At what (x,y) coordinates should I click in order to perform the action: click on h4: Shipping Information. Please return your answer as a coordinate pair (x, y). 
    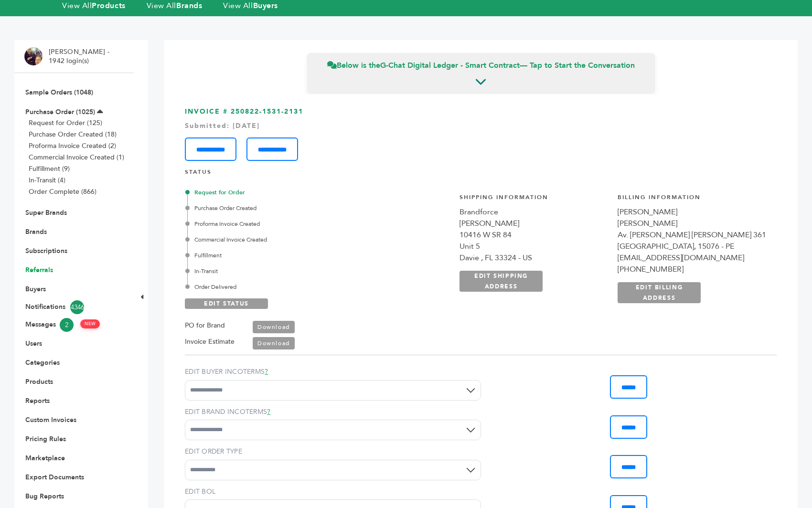
    Looking at the image, I should click on (533, 200).